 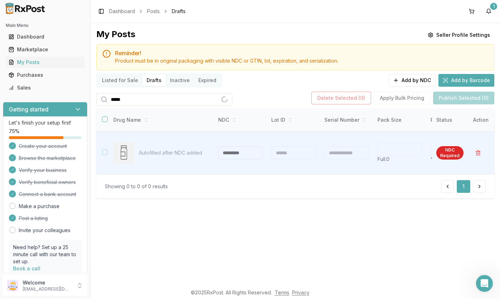 What do you see at coordinates (147, 11) in the screenshot?
I see `nav: breadcrumb` at bounding box center [147, 11].